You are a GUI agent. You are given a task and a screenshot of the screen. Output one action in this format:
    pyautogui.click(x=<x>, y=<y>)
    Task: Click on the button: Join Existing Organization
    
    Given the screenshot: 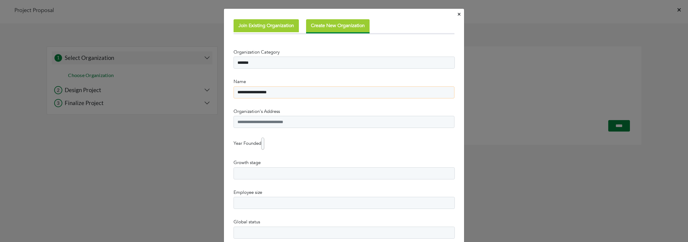 What is the action you would take?
    pyautogui.click(x=266, y=26)
    